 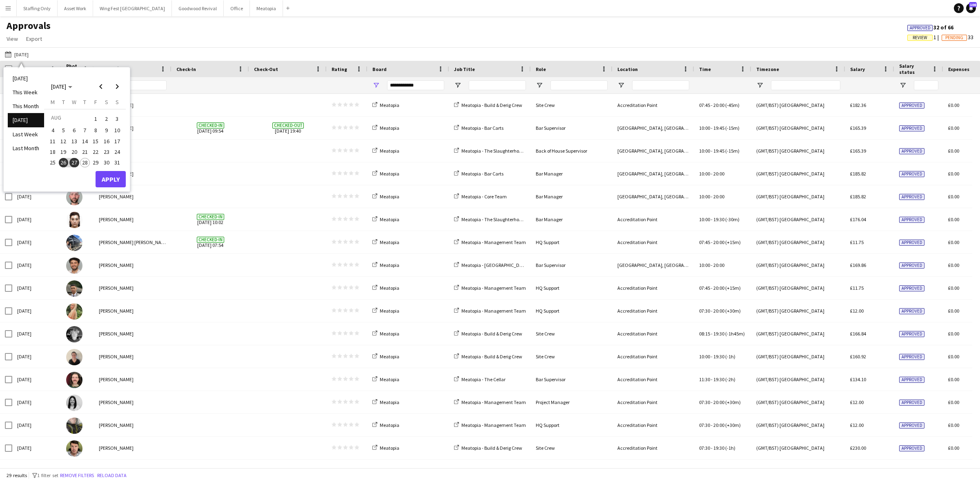 What do you see at coordinates (96, 141) in the screenshot?
I see `span: 15` at bounding box center [96, 141].